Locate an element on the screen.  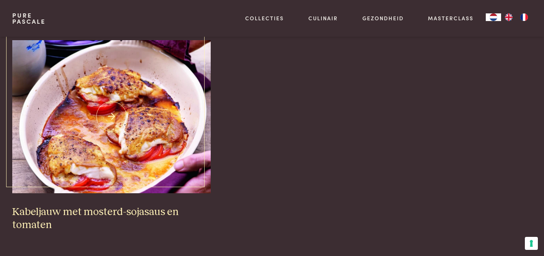
a: NL is located at coordinates (494, 17).